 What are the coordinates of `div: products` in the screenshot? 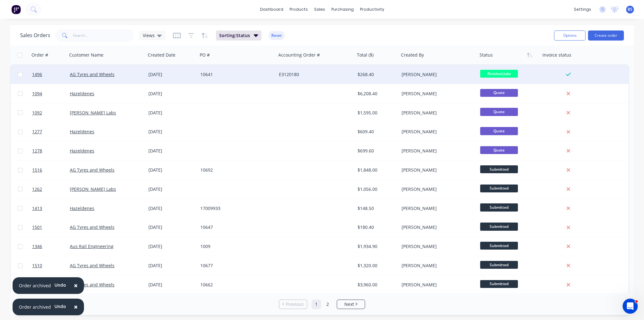 It's located at (299, 9).